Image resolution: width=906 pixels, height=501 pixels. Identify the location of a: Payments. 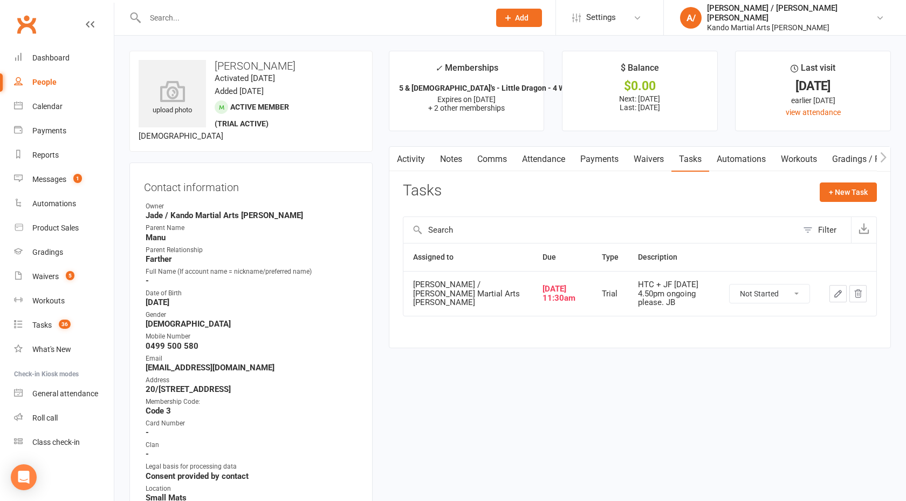
(64, 131).